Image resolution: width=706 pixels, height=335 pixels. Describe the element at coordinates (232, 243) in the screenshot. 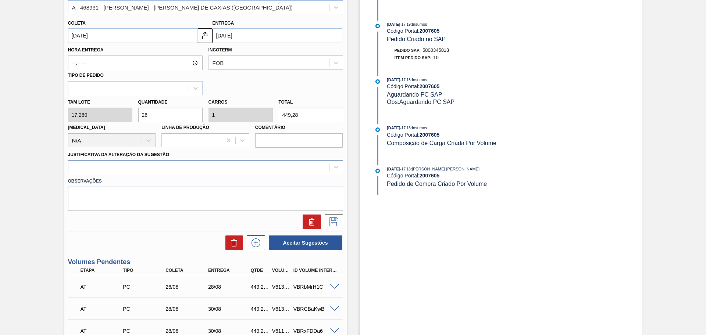

I see `div: Excluir Sugestões` at that location.